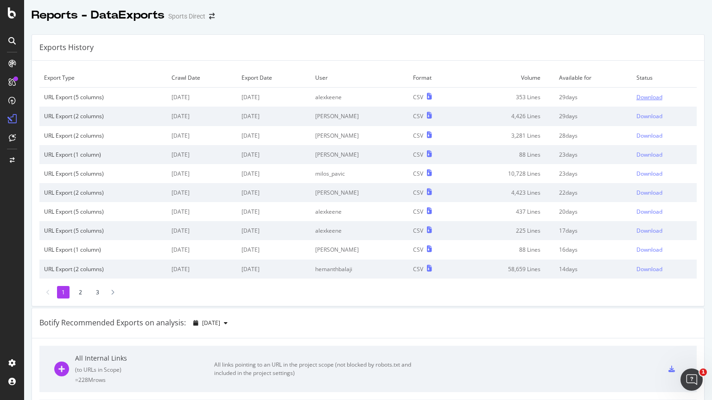  What do you see at coordinates (434, 78) in the screenshot?
I see `td: Format` at bounding box center [434, 78].